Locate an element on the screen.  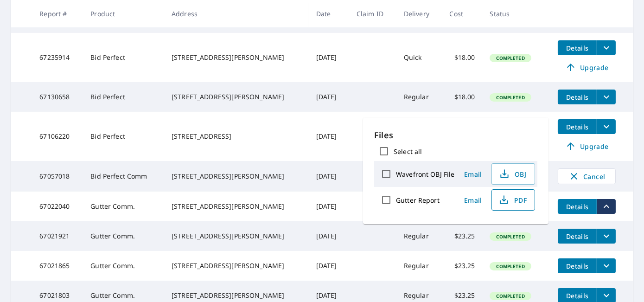
button: filesDropdownBtn-67235914 is located at coordinates (606, 48).